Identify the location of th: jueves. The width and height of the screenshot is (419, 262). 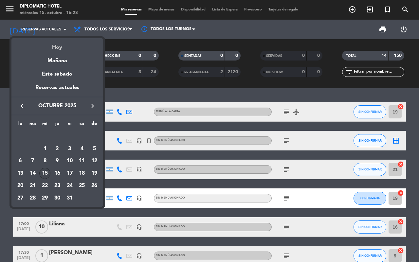
(57, 125).